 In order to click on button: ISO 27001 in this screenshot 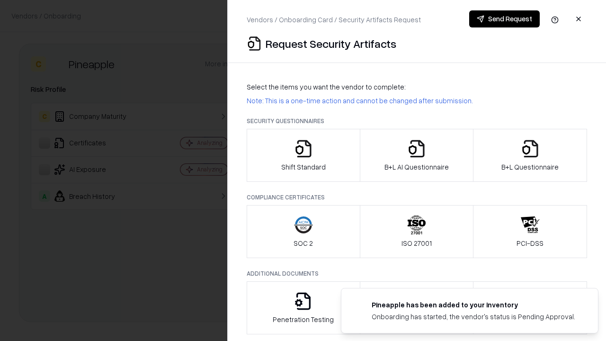, I will do `click(417, 232)`.